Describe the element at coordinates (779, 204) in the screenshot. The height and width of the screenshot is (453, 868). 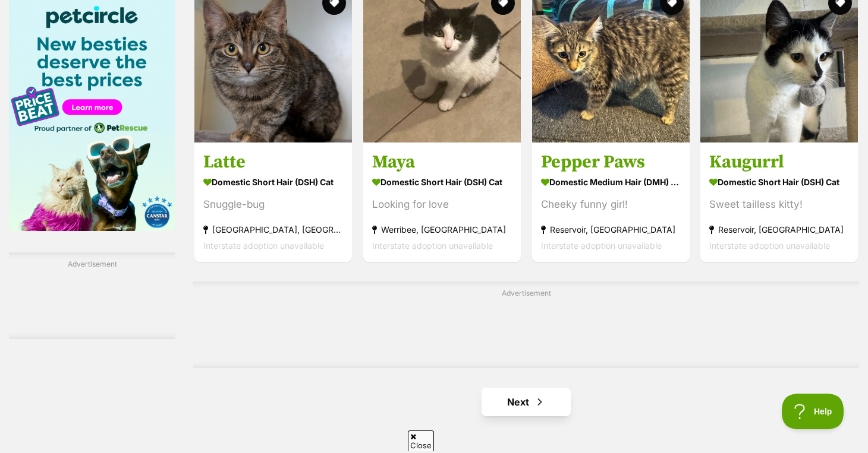
I see `div: Sweet tailless kitty!` at that location.